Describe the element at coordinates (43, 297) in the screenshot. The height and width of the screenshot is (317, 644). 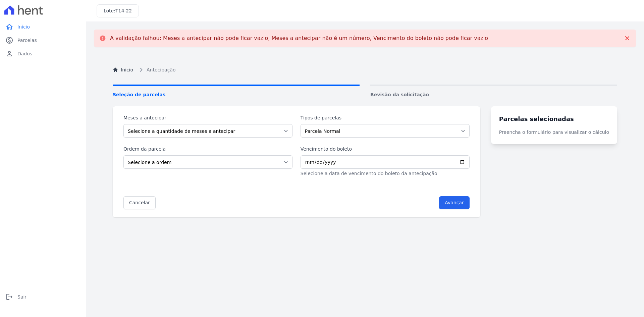
I see `a: logoutSair` at that location.